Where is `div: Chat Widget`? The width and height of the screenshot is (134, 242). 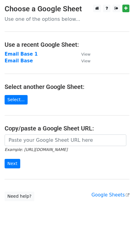
div: Chat Widget is located at coordinates (118, 228).